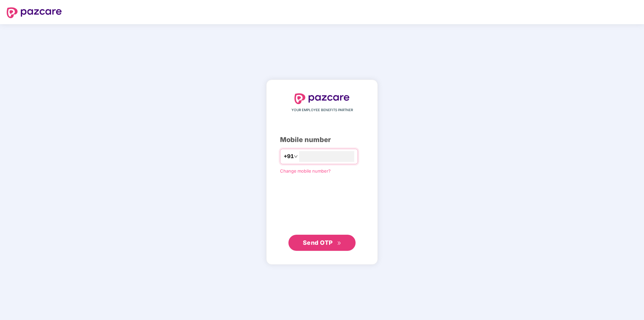 The image size is (644, 320). I want to click on div: Mobile number, so click(322, 140).